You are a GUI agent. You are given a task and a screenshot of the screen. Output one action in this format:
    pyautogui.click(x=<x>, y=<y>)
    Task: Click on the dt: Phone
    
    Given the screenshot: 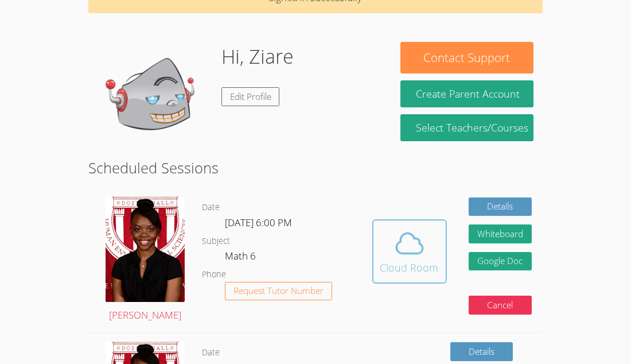 What is the action you would take?
    pyautogui.click(x=214, y=274)
    